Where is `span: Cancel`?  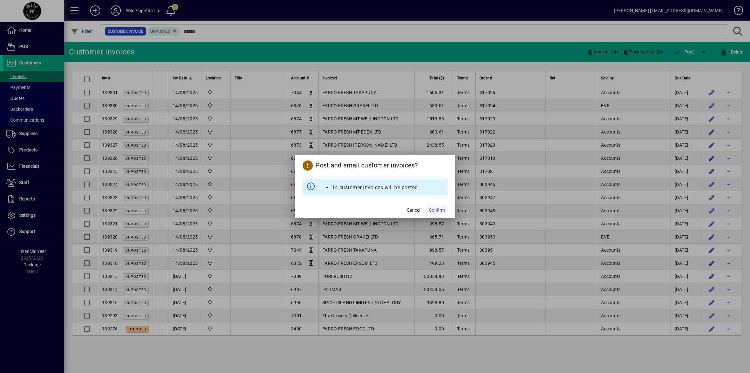
span: Cancel is located at coordinates (413, 210).